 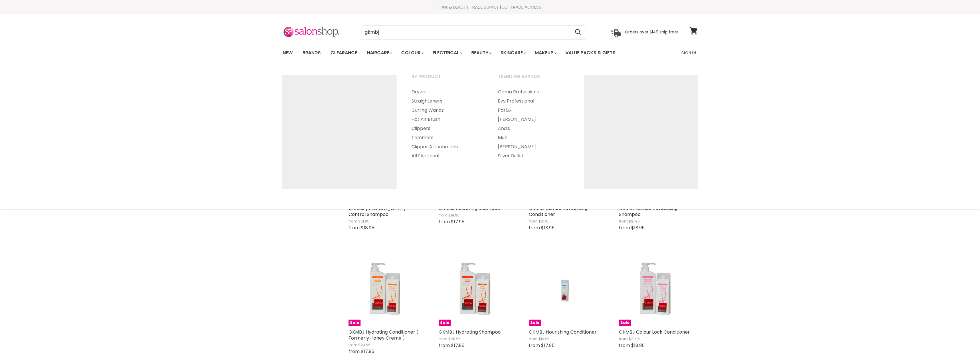 I want to click on a: GKMBJ Nourishing Conditioner, so click(x=562, y=332).